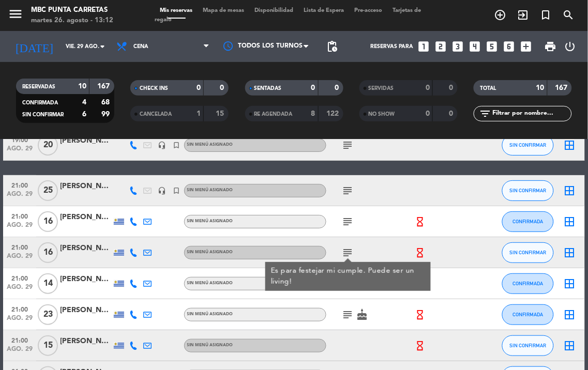  Describe the element at coordinates (47, 315) in the screenshot. I see `span: 23` at that location.